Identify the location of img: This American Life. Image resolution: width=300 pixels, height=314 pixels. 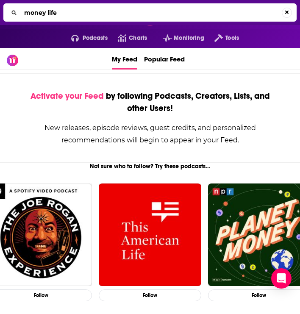
(149, 234).